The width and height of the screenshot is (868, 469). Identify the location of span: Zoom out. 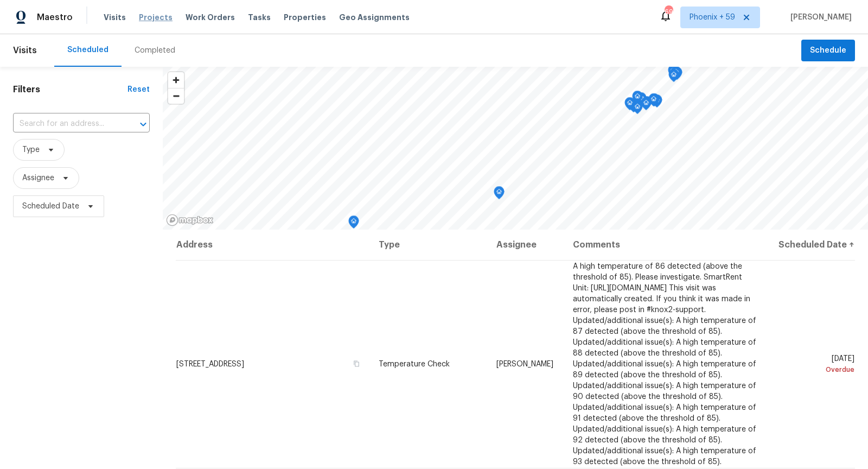
(176, 96).